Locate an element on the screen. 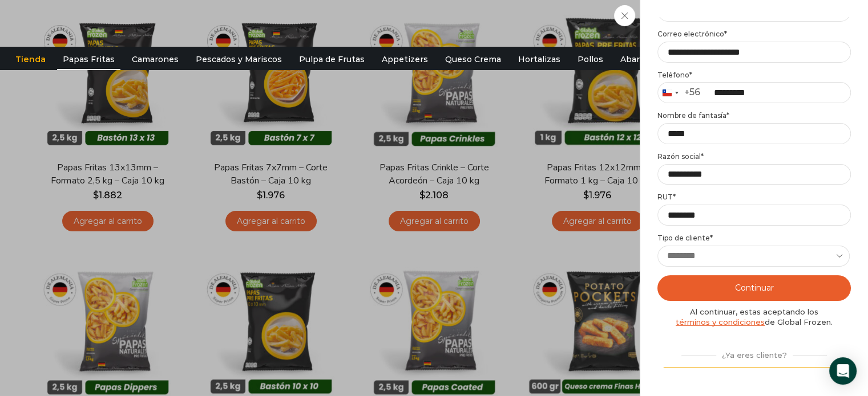 The image size is (868, 396). a: términos y condiciones is located at coordinates (720, 322).